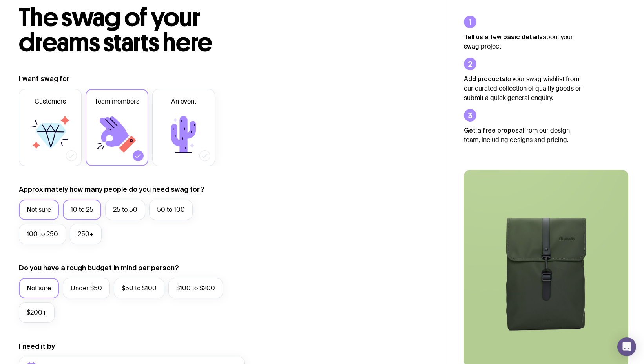 The height and width of the screenshot is (364, 644). Describe the element at coordinates (494, 130) in the screenshot. I see `strong: Get a free proposal` at that location.